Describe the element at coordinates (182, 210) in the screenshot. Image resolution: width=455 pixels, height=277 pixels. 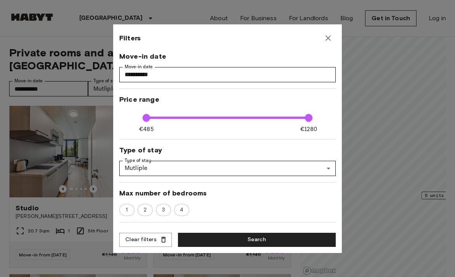
I see `div: 4` at that location.